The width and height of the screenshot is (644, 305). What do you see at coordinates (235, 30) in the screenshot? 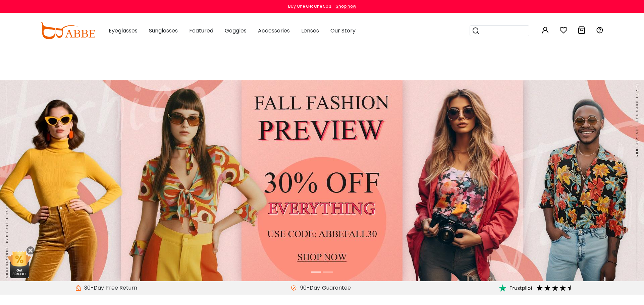
I see `span: Goggles` at bounding box center [235, 30].